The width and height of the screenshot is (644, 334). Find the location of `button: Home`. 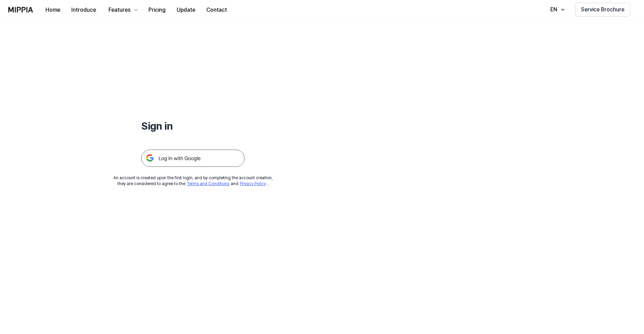

button: Home is located at coordinates (53, 10).